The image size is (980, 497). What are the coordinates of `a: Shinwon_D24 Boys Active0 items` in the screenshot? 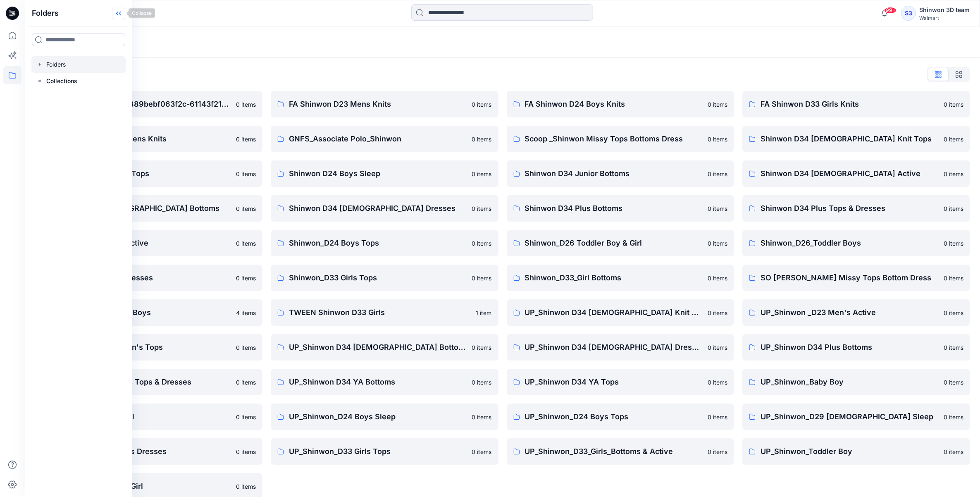 It's located at (148, 243).